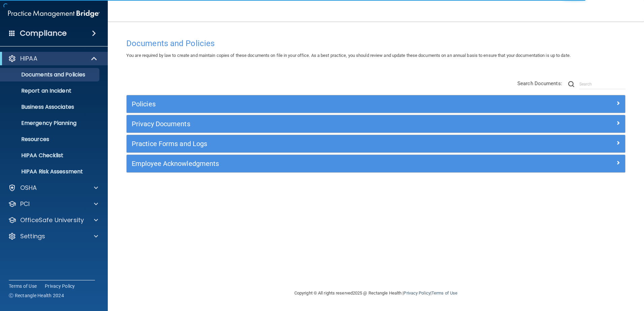  I want to click on a: Employee Acknowledgments, so click(376, 164).